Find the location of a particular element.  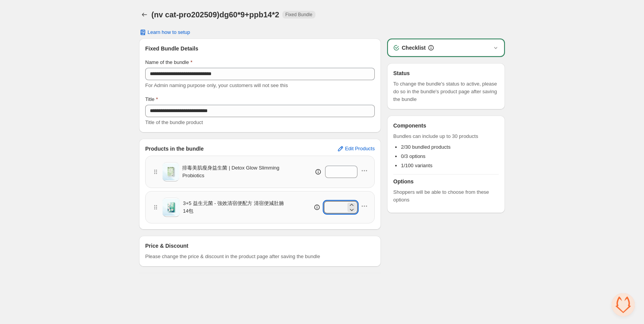

img: 排毒美肌瘦身益生菌 | Detox Glow Slimming Probiotics is located at coordinates (170, 171).